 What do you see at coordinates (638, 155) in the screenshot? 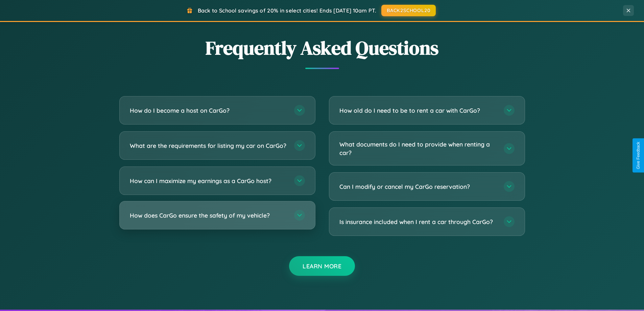
I see `div: Give Feedback` at bounding box center [638, 155].